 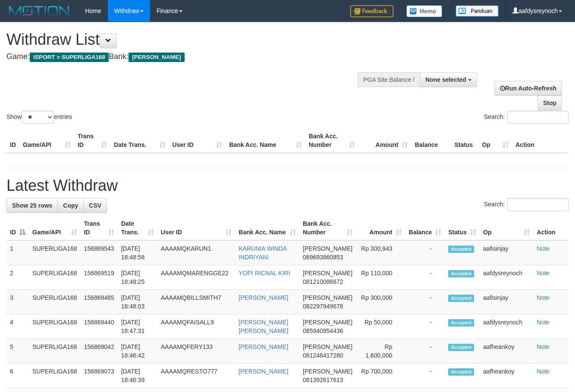 I want to click on span: None selected, so click(x=446, y=80).